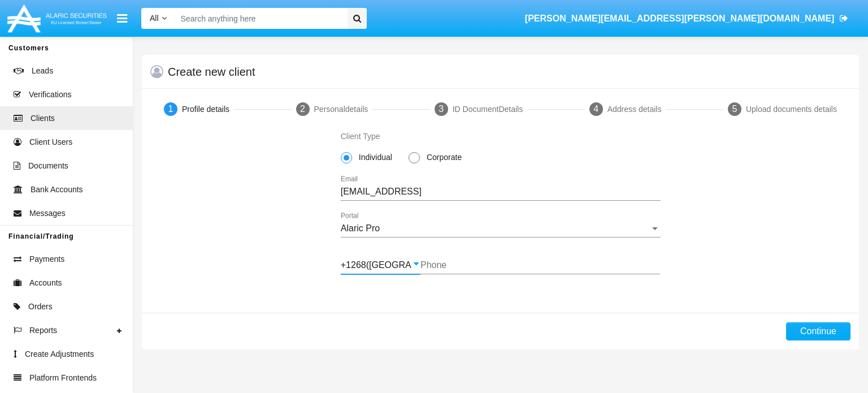 The image size is (868, 393). Describe the element at coordinates (40, 307) in the screenshot. I see `span: Orders` at that location.